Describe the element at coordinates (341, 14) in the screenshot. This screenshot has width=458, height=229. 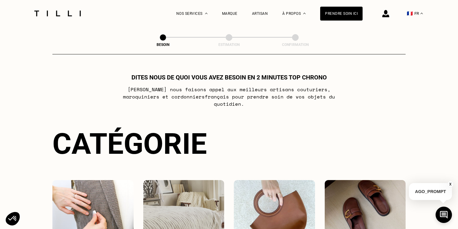
I see `a: Prendre soin ici` at that location.